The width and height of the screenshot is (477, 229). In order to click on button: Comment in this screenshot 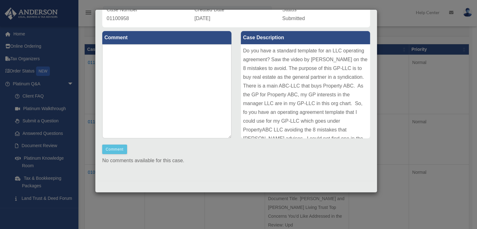, I will do `click(115, 149)`.